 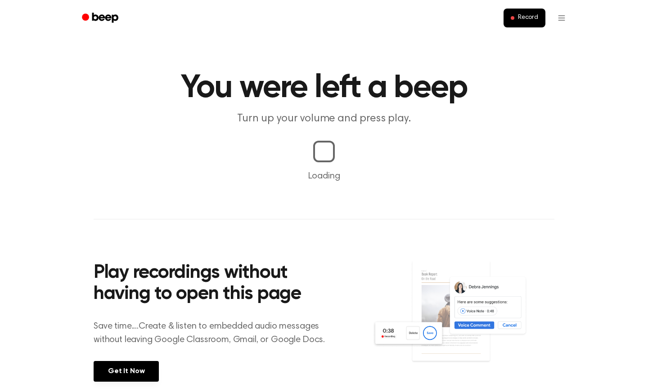 I want to click on h1: You were left a beep, so click(x=324, y=88).